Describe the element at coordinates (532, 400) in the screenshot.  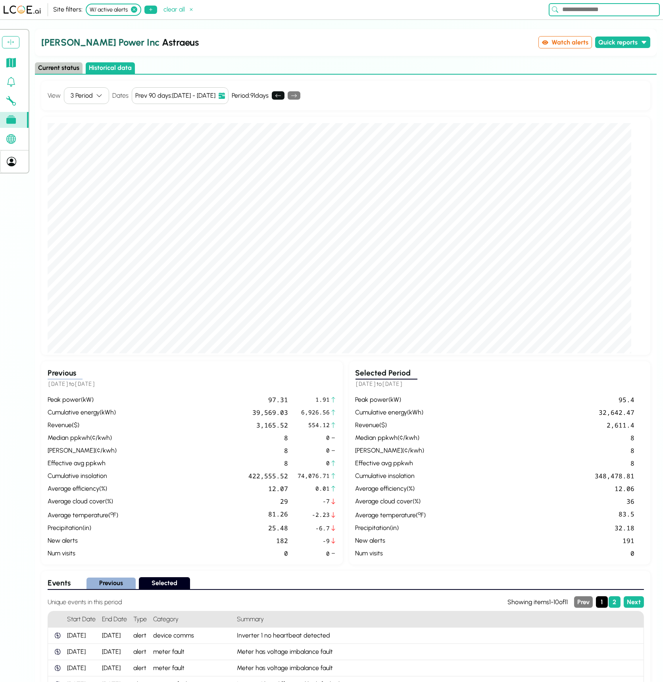
I see `div: 95.4` at that location.